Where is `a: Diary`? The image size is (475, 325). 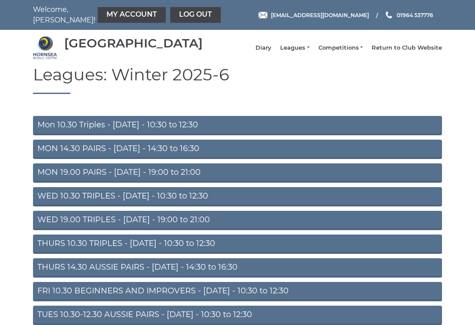
a: Diary is located at coordinates (263, 48).